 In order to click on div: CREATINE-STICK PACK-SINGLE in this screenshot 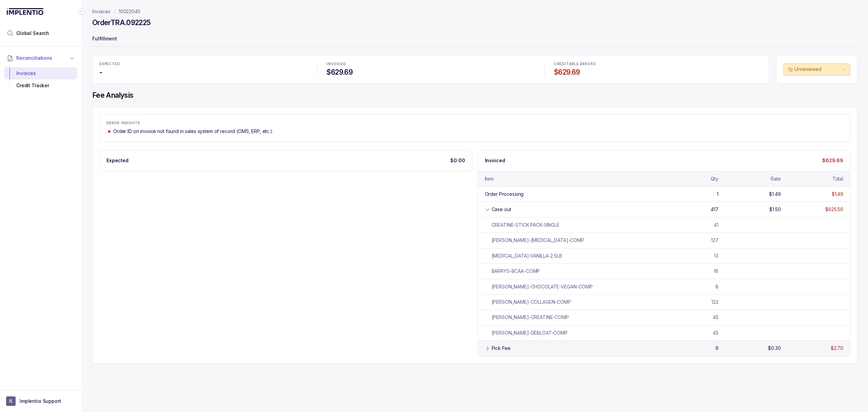, I will do `click(522, 225)`.